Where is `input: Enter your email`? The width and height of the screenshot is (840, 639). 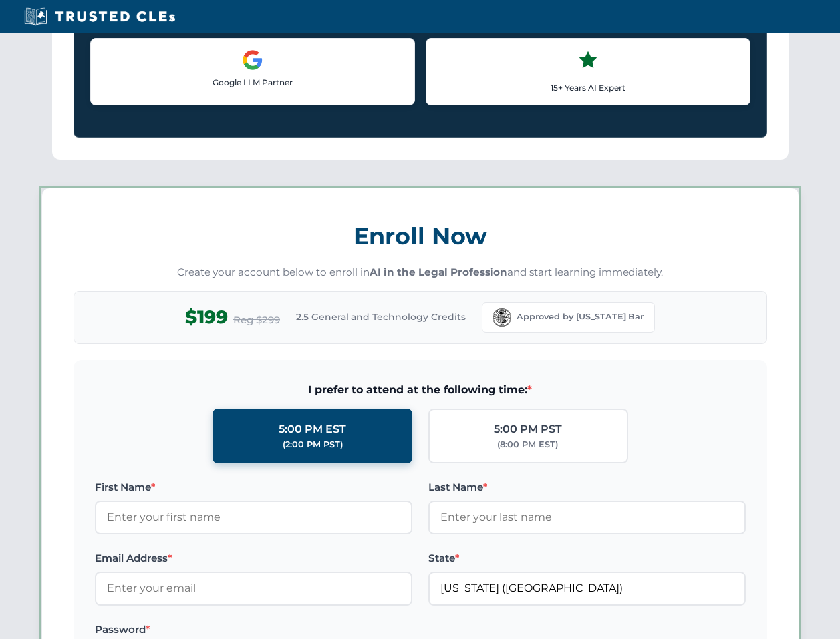
input: Enter your email is located at coordinates (253, 588).